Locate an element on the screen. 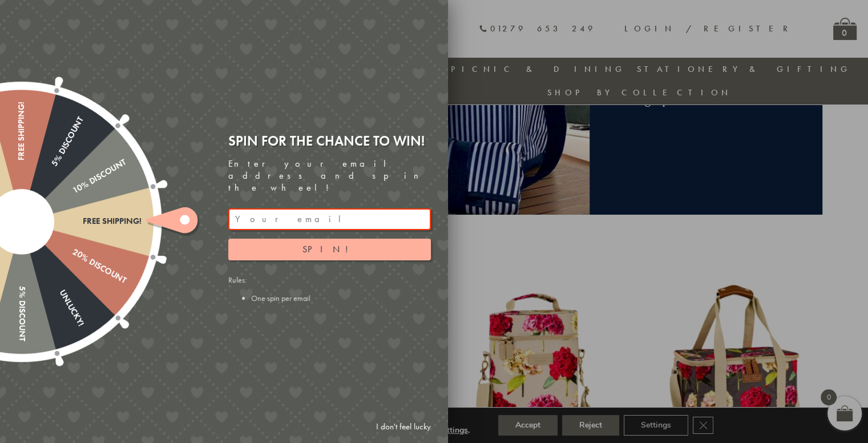 This screenshot has height=443, width=868. div: Rules: is located at coordinates (329, 289).